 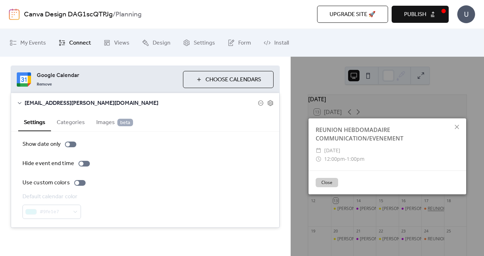 What do you see at coordinates (352, 15) in the screenshot?
I see `span: Upgrade site 🚀` at bounding box center [352, 15].